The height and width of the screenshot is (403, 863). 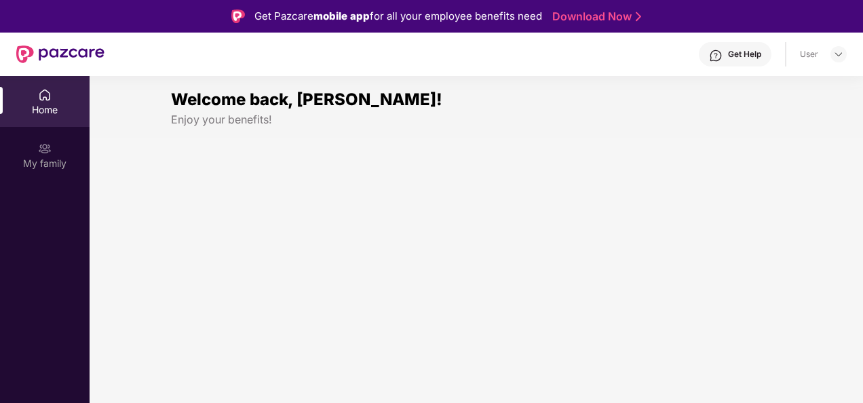 I want to click on div: Get Pazcare for all your employee benefits need, so click(x=398, y=16).